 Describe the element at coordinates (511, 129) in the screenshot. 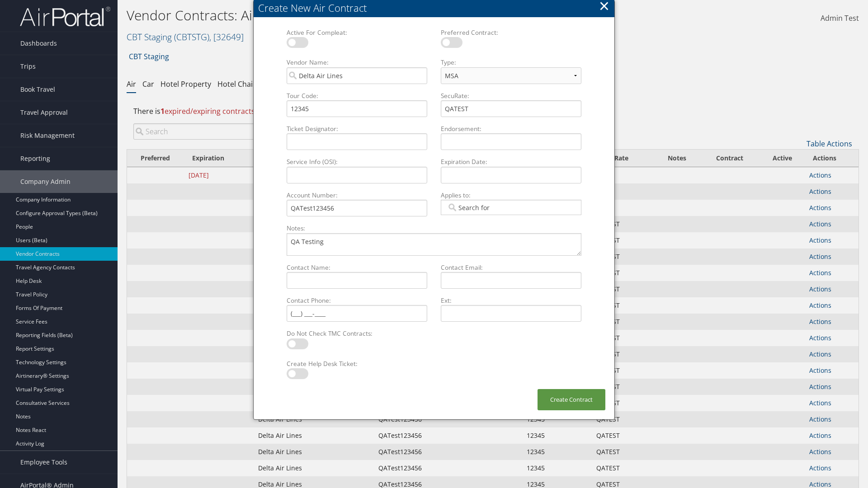

I see `label: Endorsement:` at that location.